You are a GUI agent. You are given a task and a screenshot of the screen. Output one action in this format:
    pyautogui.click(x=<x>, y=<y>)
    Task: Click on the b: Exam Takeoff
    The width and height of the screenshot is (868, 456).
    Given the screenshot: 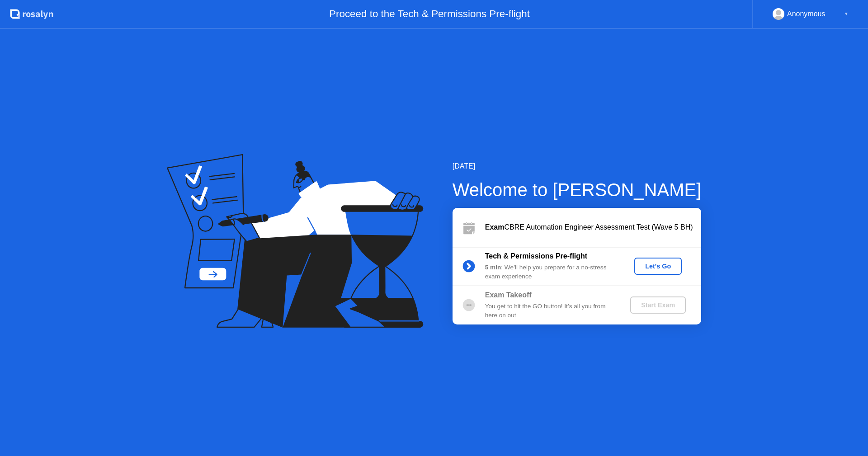 What is the action you would take?
    pyautogui.click(x=509, y=294)
    